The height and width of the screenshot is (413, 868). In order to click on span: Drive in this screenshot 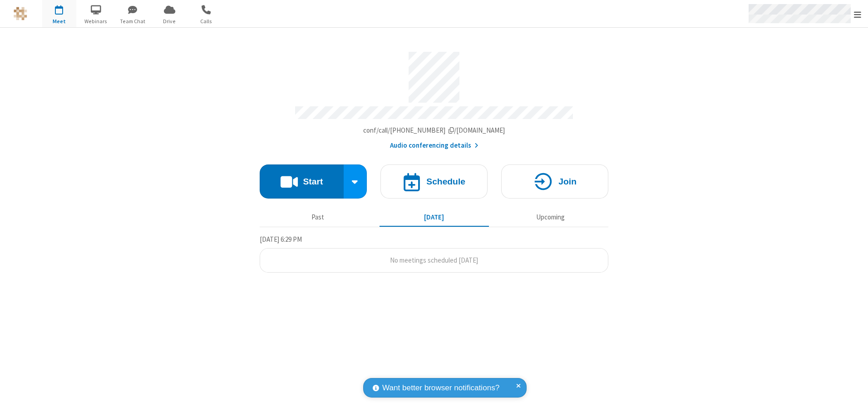, I will do `click(170, 22)`.